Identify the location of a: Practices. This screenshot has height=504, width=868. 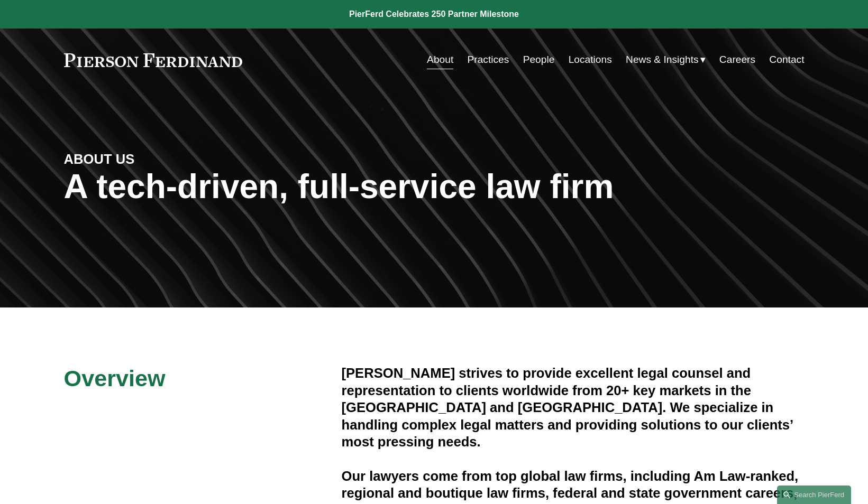
(488, 60).